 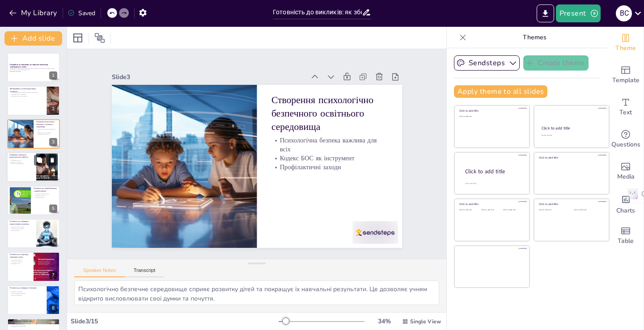 I want to click on p: Підтримка успіху, so click(x=20, y=264).